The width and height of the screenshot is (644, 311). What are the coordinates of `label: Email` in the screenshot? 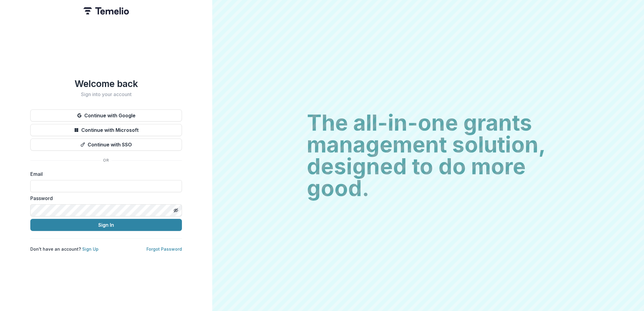 It's located at (104, 174).